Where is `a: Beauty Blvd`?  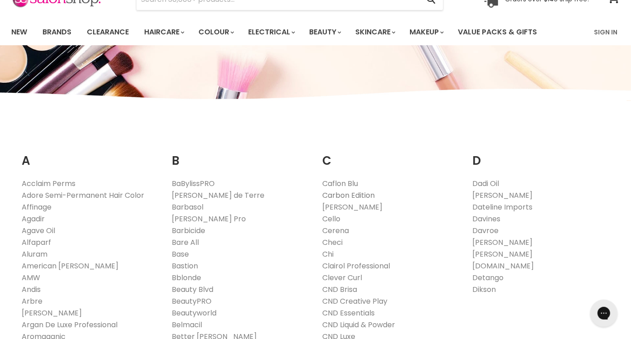 a: Beauty Blvd is located at coordinates (193, 289).